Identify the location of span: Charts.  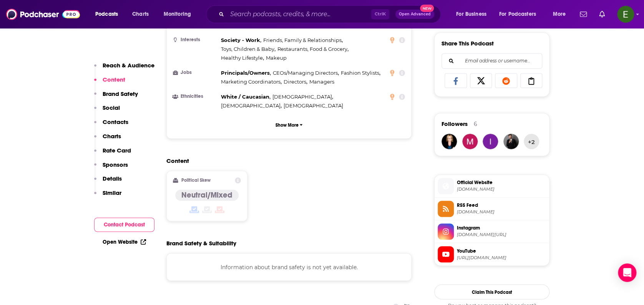
(140, 14).